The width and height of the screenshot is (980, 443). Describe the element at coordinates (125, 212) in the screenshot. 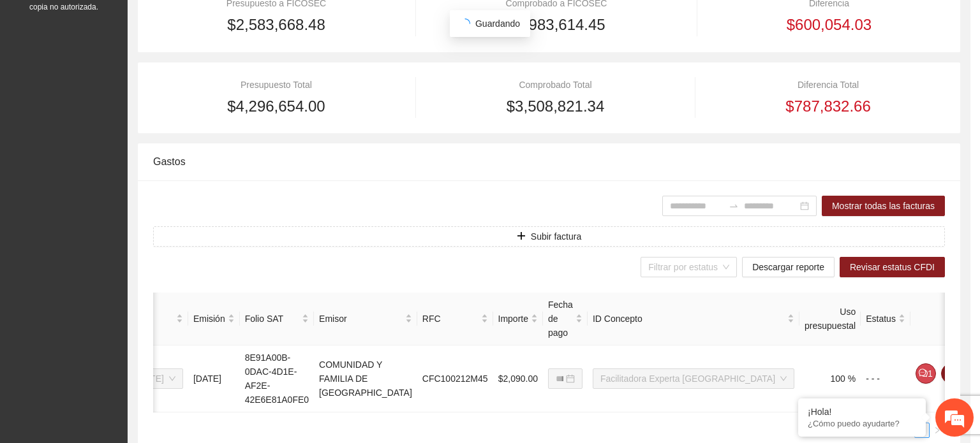

I see `span: Estamos en línea.` at that location.